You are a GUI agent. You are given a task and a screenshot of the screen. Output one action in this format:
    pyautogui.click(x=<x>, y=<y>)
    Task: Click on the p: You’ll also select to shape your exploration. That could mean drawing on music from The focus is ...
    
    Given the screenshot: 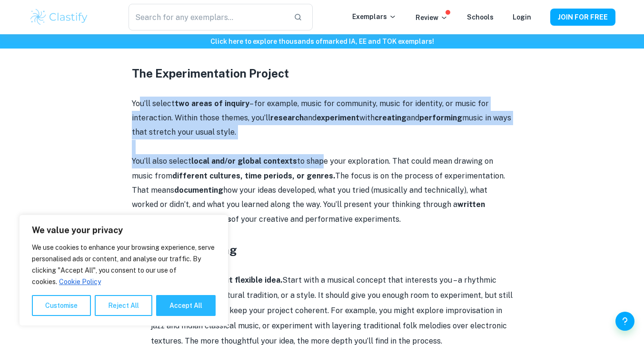 What is the action you would take?
    pyautogui.click(x=323, y=190)
    